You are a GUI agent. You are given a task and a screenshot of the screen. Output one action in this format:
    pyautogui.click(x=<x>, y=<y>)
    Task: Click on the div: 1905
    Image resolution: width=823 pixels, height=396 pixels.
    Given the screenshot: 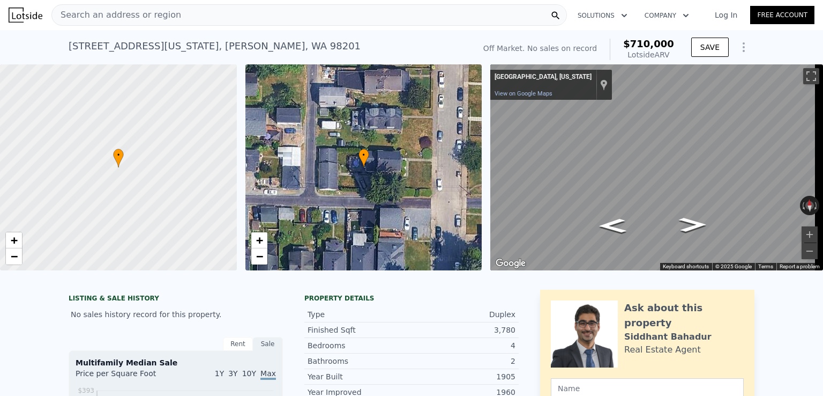 What is the action you would take?
    pyautogui.click(x=464, y=376)
    